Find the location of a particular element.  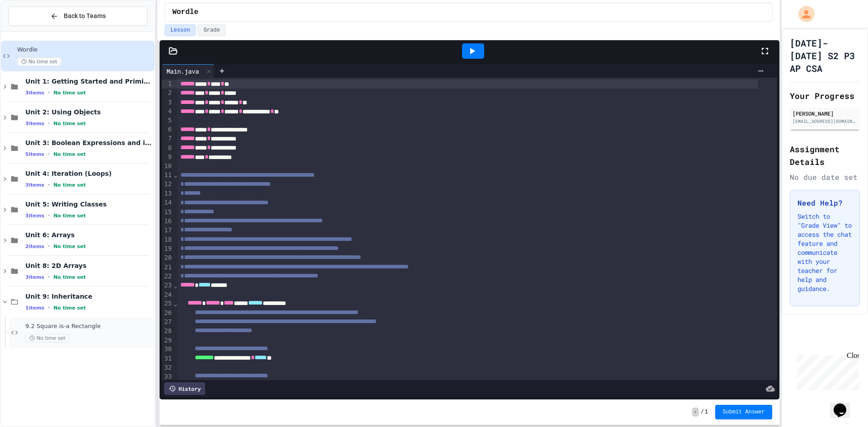

div: 25 is located at coordinates (168, 303).